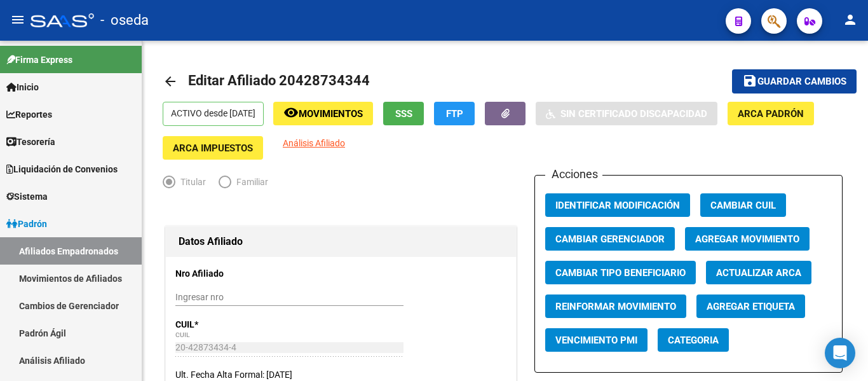  What do you see at coordinates (743, 205) in the screenshot?
I see `button: Cambiar CUIL` at bounding box center [743, 205].